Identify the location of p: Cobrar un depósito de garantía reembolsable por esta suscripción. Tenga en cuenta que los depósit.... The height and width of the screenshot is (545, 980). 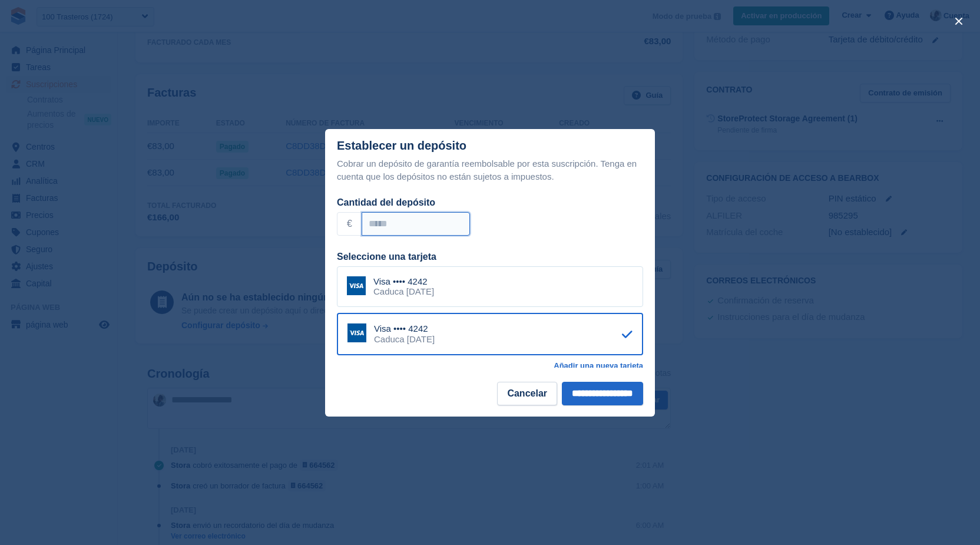
(490, 170).